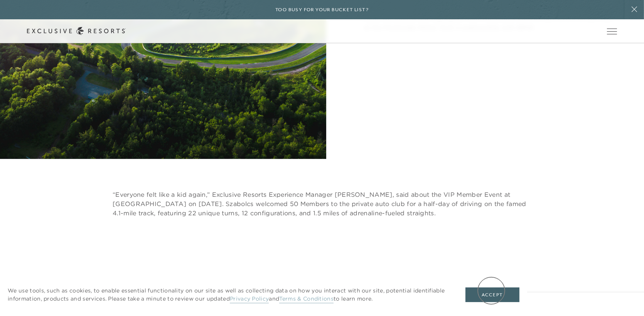  I want to click on button: Open navigation, so click(611, 31).